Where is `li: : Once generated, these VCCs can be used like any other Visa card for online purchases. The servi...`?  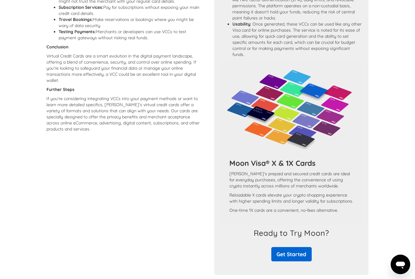
li: : Once generated, these VCCs can be used like any other Visa card for online purchases. The servi... is located at coordinates (297, 39).